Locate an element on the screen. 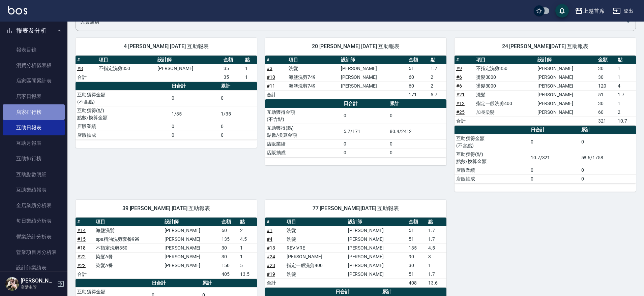 This screenshot has height=296, width=644. img: Person is located at coordinates (12, 284).